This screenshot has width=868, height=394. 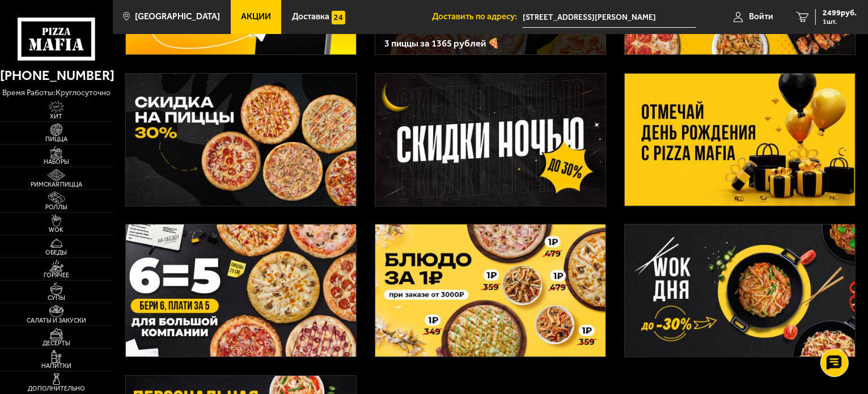 I want to click on span: Доставка, so click(x=311, y=16).